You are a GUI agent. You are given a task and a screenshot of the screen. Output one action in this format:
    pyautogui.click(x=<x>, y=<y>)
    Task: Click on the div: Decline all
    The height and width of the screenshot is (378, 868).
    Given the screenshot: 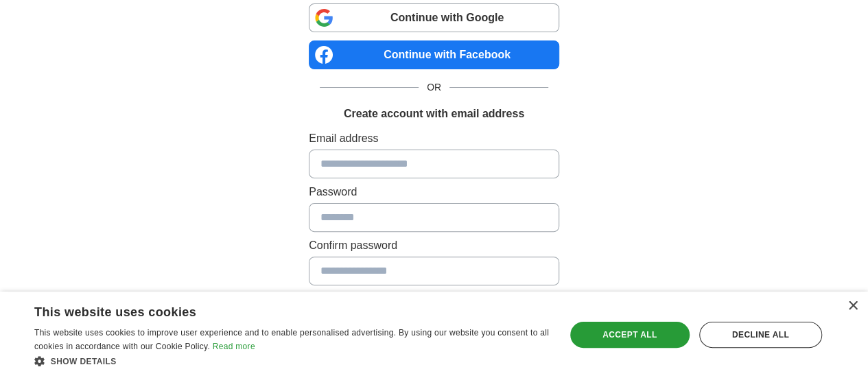 What is the action you would take?
    pyautogui.click(x=761, y=335)
    